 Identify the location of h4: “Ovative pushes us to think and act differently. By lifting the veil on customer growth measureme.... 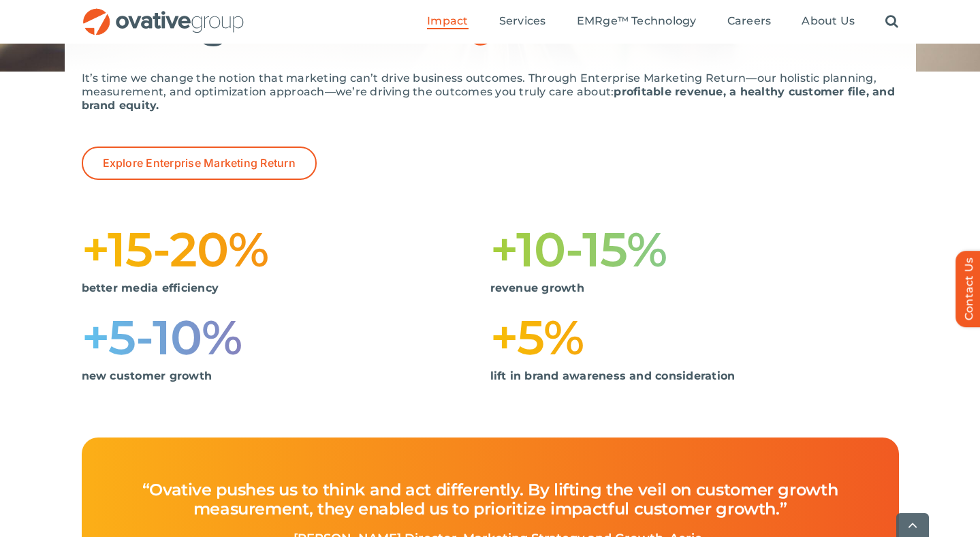
(490, 499).